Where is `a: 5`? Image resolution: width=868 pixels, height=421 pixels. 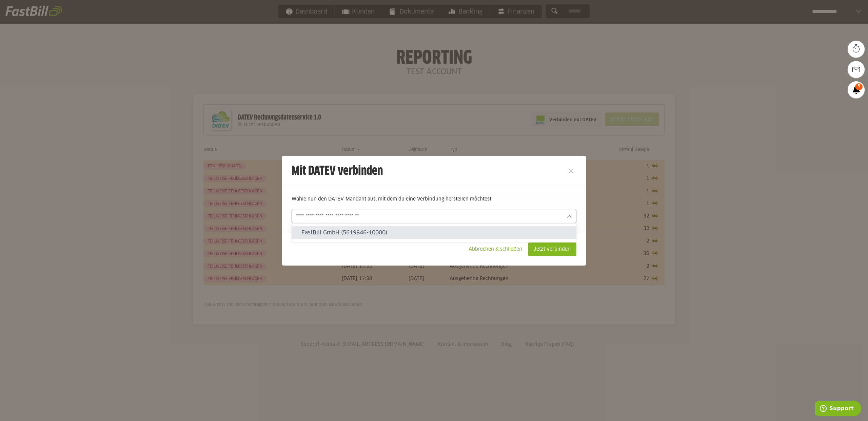
a: 5 is located at coordinates (855, 90).